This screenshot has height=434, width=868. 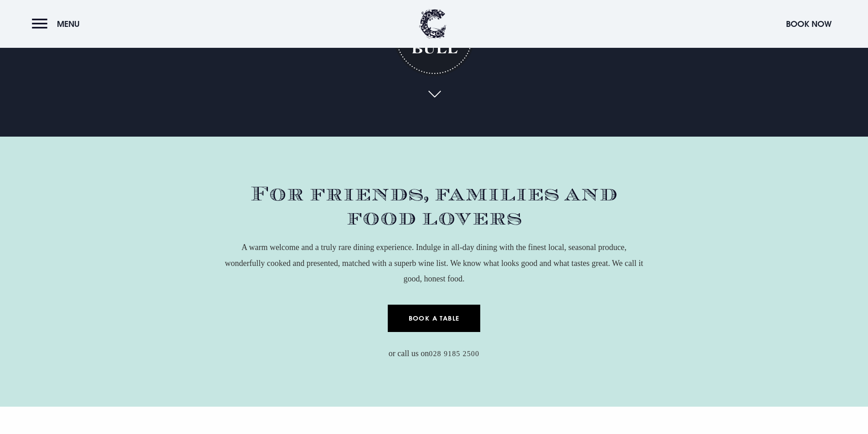 I want to click on button: Book Now, so click(x=809, y=24).